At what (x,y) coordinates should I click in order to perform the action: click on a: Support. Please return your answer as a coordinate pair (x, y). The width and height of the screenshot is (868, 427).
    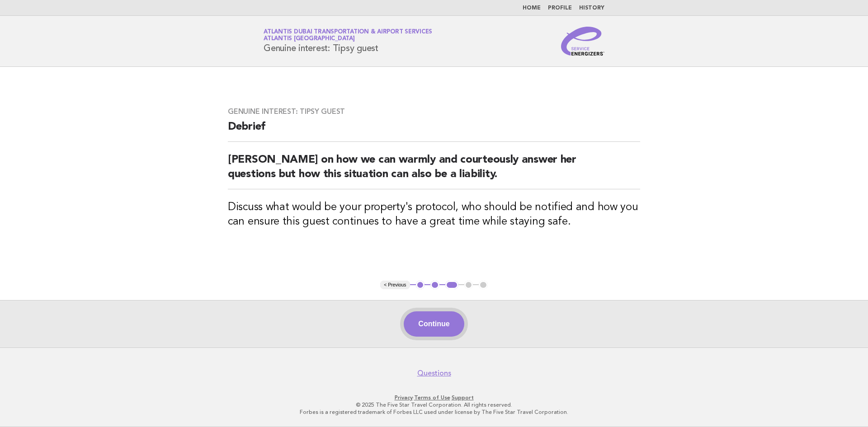
    Looking at the image, I should click on (463, 398).